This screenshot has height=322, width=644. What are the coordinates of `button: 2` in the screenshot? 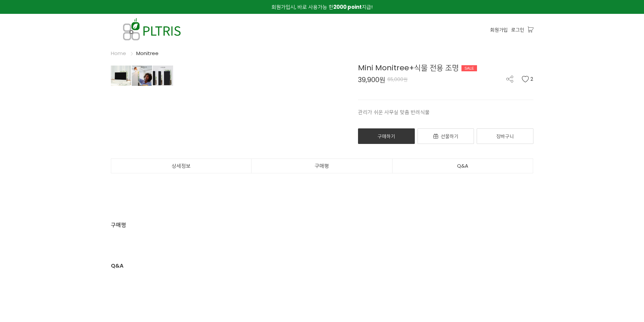 It's located at (527, 79).